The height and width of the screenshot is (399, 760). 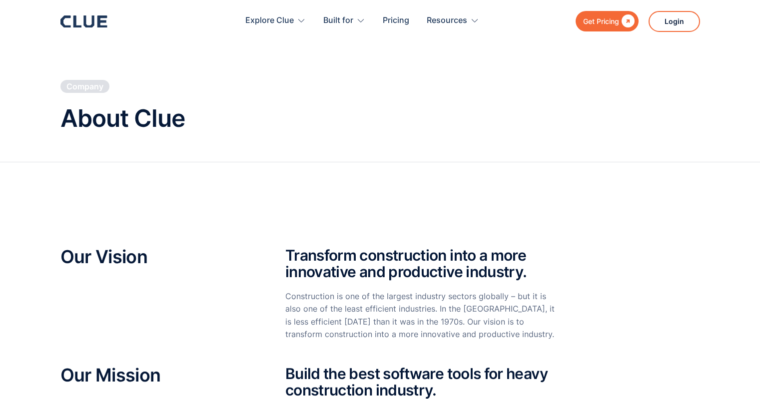 What do you see at coordinates (158, 257) in the screenshot?
I see `h2: Our Vision` at bounding box center [158, 257].